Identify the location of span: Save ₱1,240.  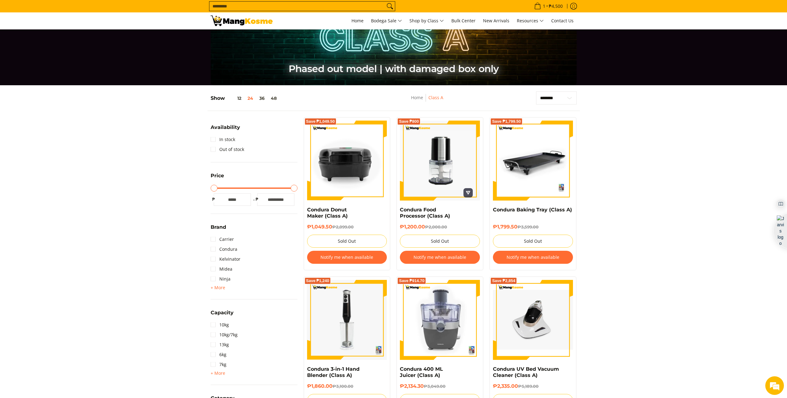
(318, 281).